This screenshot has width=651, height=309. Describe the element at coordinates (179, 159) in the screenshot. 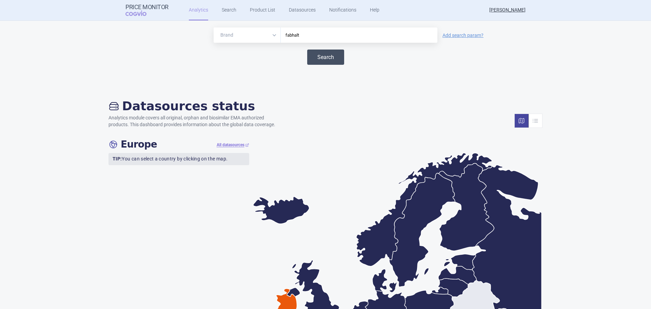

I see `p: You can select a country by clicking on the map.` at that location.